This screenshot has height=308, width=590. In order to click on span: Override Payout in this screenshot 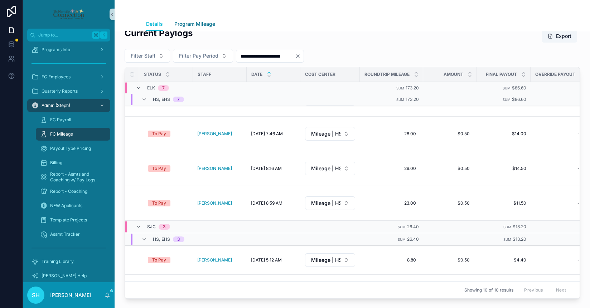, I will do `click(555, 74)`.